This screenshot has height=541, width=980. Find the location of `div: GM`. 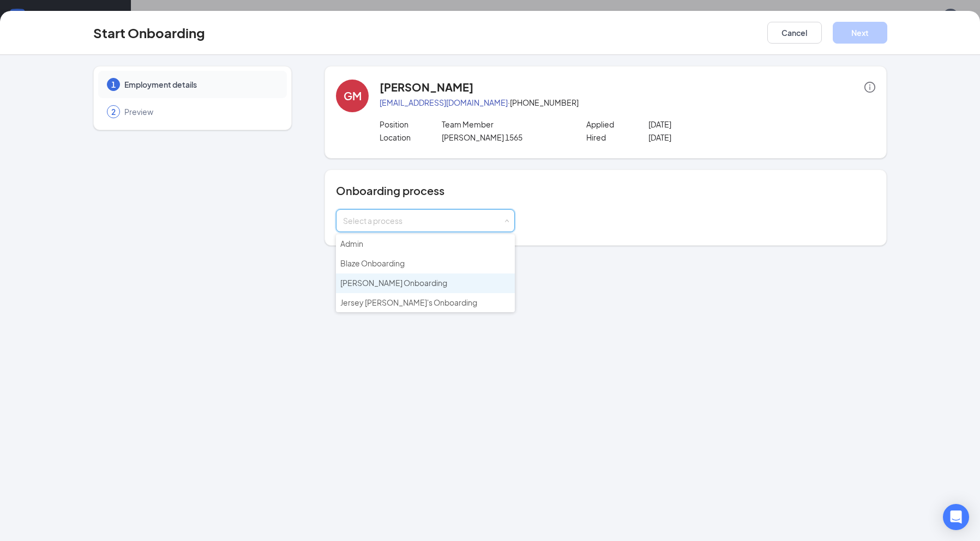

div: GM is located at coordinates (352, 96).